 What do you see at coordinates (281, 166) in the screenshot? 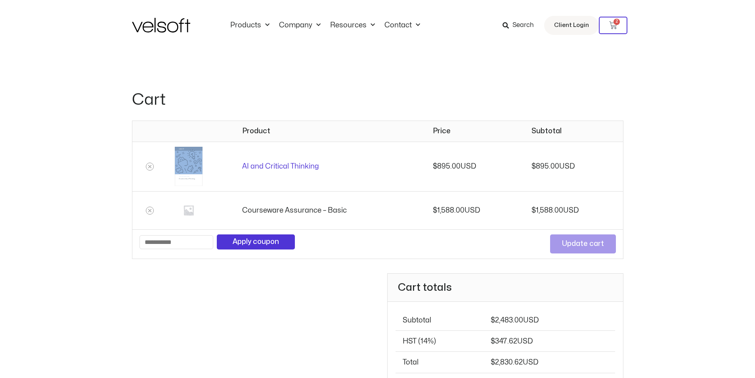
I see `a: AI and Critical Thinking` at bounding box center [281, 166].